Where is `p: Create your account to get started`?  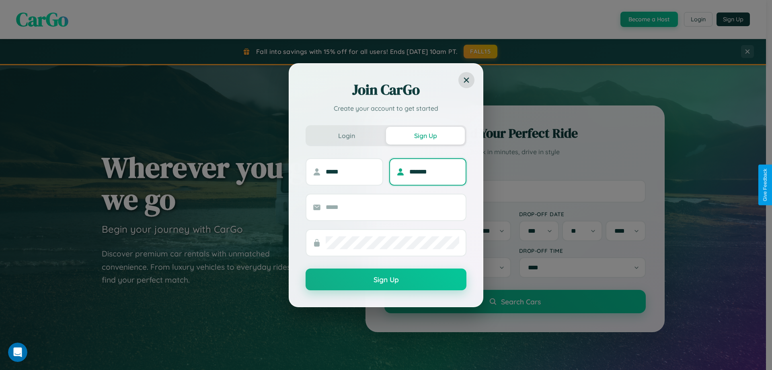
p: Create your account to get started is located at coordinates (386, 108).